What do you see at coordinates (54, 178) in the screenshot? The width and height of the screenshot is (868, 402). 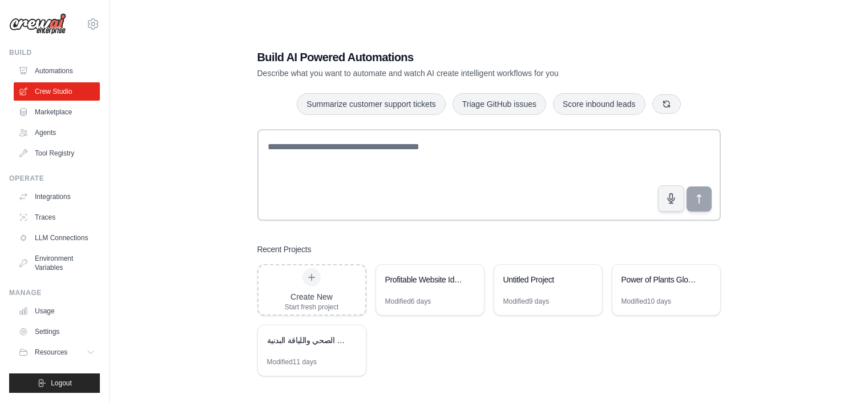 I see `div: Operate` at bounding box center [54, 178].